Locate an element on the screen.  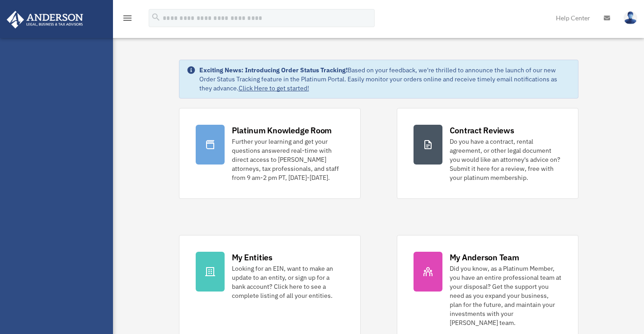
a: Click Here to get started! is located at coordinates (274, 88).